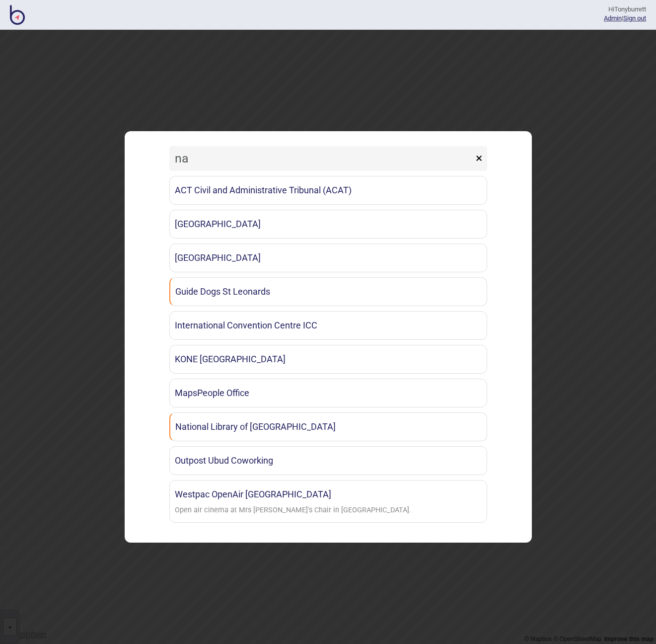  What do you see at coordinates (328, 190) in the screenshot?
I see `a: ACT Civil and Administrative Tribunal (ACAT)` at bounding box center [328, 190].